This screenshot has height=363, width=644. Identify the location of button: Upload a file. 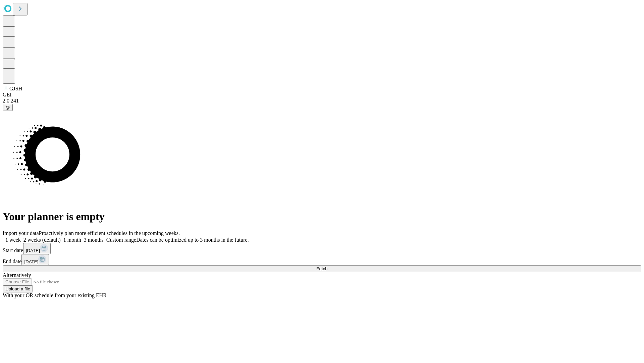
(18, 288).